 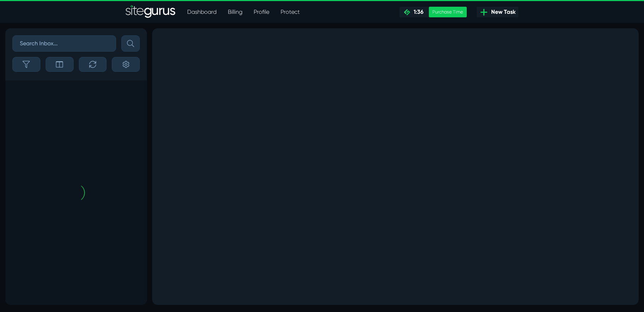 What do you see at coordinates (498, 12) in the screenshot?
I see `a: New Task` at bounding box center [498, 12].